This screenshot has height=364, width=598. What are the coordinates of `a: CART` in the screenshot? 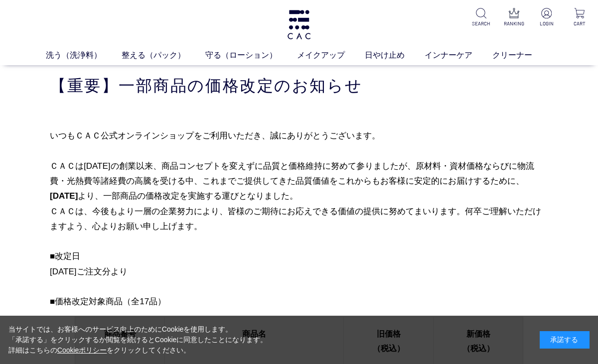 It's located at (580, 18).